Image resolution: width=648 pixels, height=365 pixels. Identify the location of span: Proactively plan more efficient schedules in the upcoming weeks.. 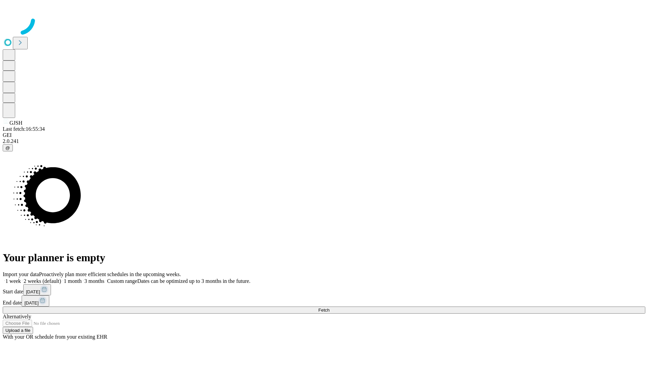
(110, 274).